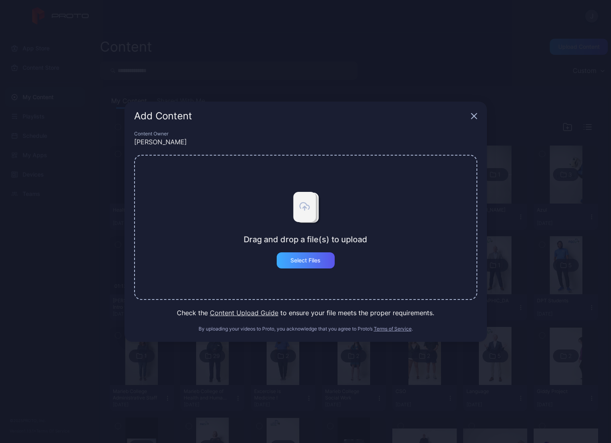 This screenshot has width=611, height=443. I want to click on div: Select Files, so click(305, 260).